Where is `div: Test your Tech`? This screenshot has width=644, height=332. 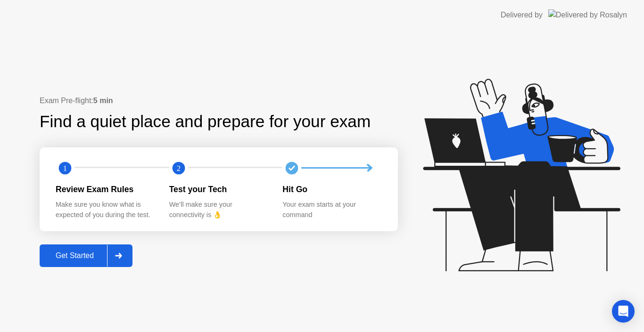
div: Test your Tech is located at coordinates (218, 189).